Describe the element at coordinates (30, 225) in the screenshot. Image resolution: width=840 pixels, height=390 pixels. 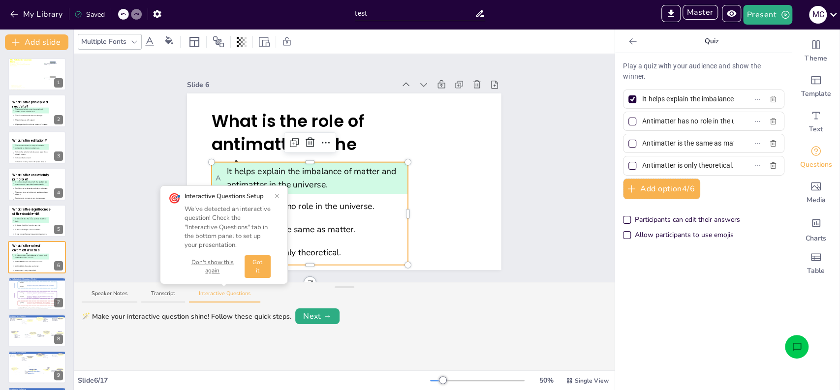
I see `span: It shows that light is only a particle.` at that location.